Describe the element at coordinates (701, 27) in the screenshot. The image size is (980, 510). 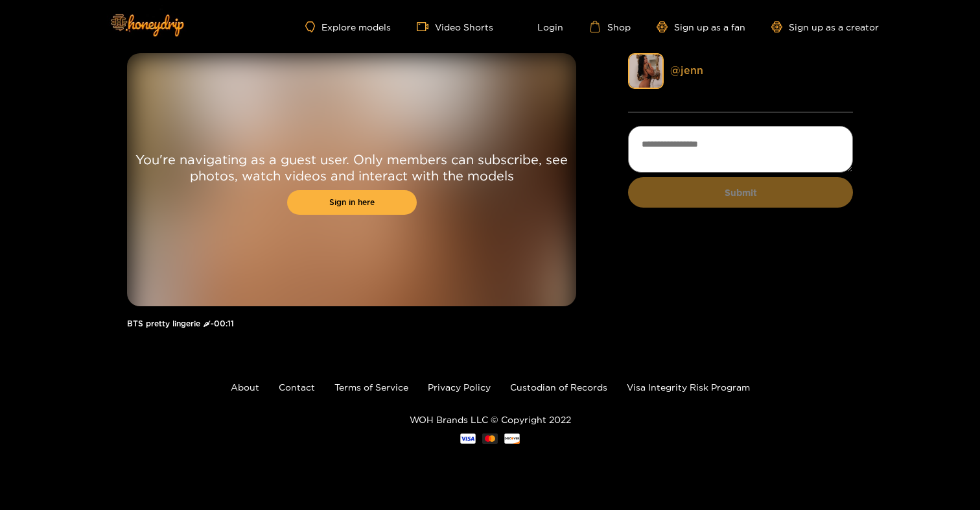
I see `a: Sign up as a fan` at that location.